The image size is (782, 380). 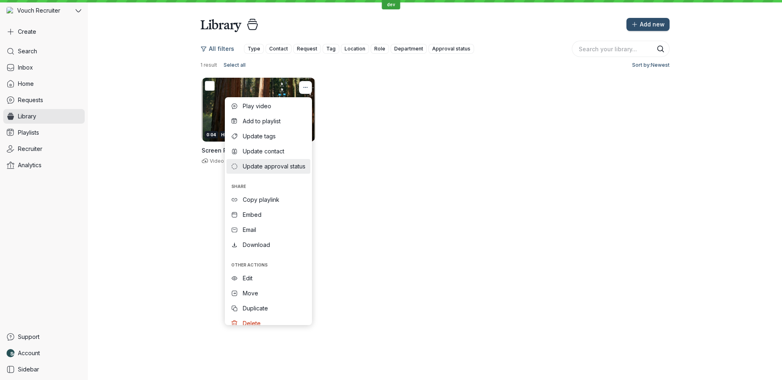 What do you see at coordinates (274, 167) in the screenshot?
I see `span: Update approval status` at bounding box center [274, 167].